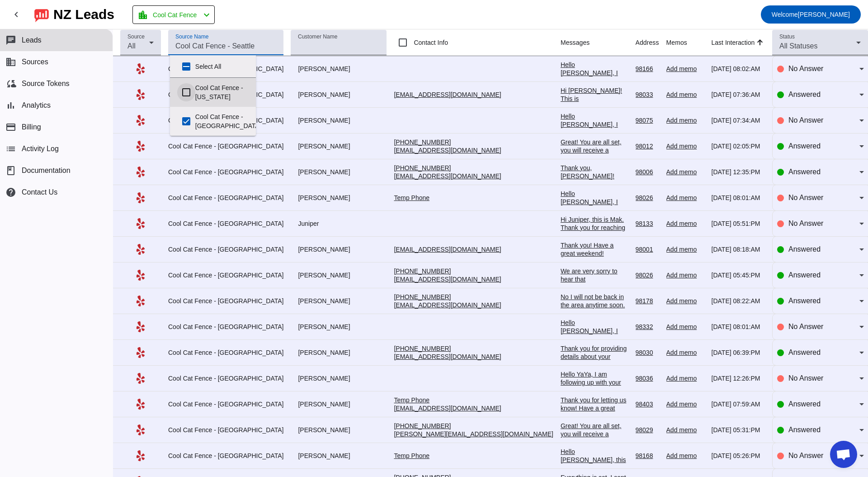 The height and width of the screenshot is (477, 868). I want to click on mat-icon: location_city, so click(143, 15).